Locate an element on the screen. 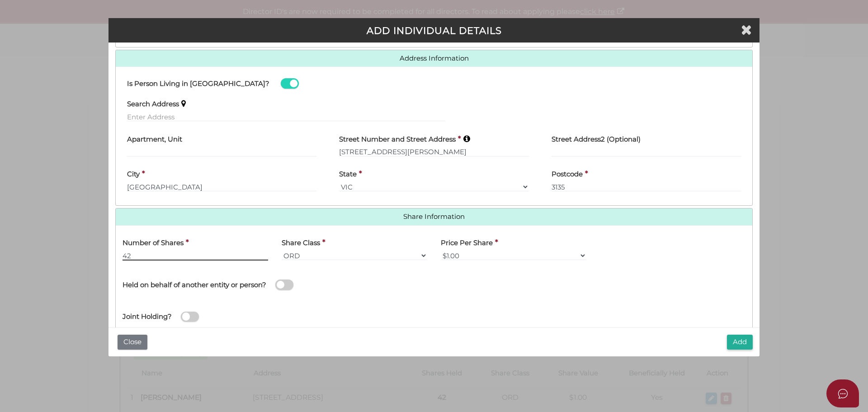 The width and height of the screenshot is (868, 412). h4: State is located at coordinates (347, 174).